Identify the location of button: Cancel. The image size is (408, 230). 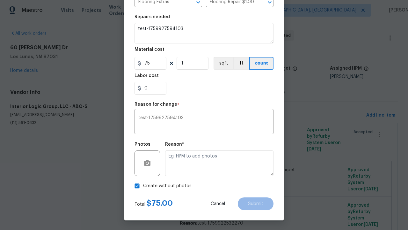
(218, 203).